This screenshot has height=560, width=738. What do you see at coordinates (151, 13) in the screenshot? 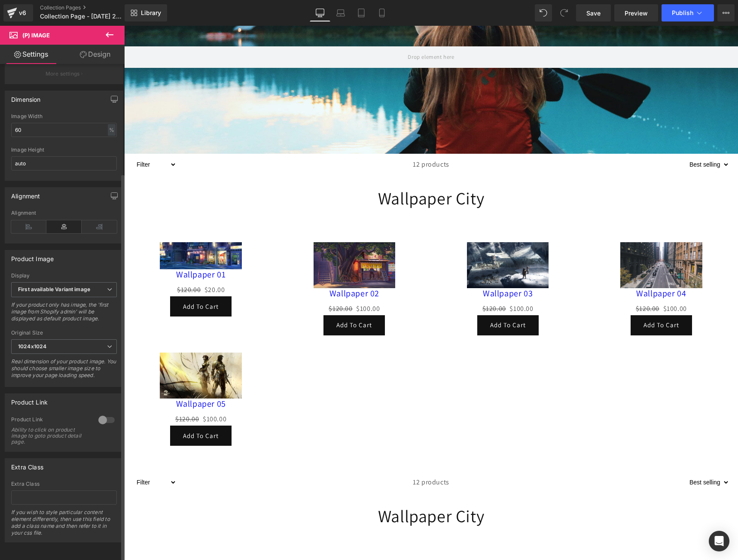
I see `span: Library` at bounding box center [151, 13].